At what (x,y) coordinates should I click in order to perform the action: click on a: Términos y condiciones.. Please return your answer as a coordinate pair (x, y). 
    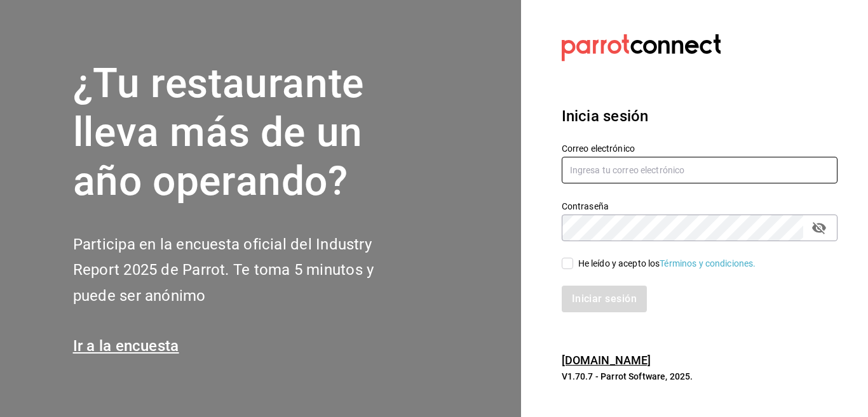
    Looking at the image, I should click on (707, 263).